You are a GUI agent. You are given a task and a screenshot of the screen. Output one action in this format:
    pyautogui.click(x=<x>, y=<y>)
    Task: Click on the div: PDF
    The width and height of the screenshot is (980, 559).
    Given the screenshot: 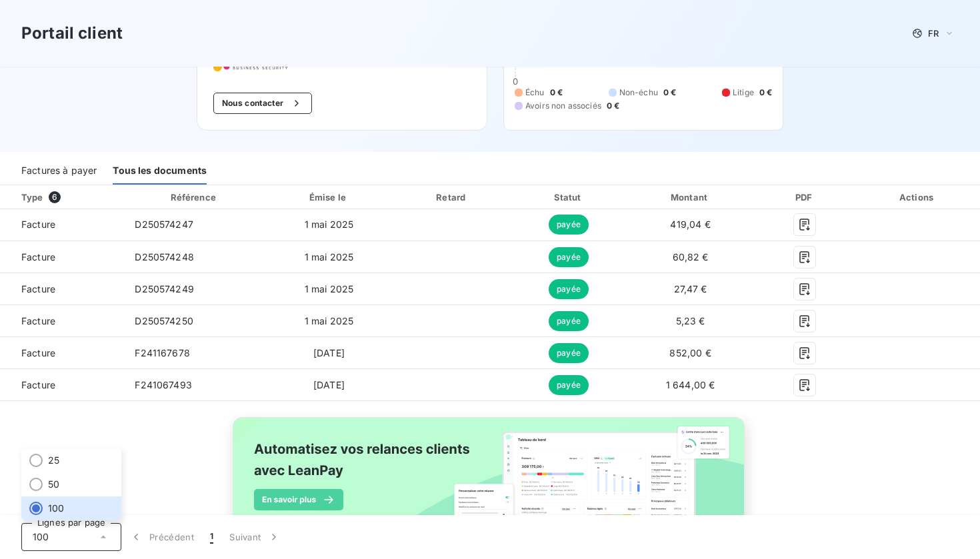 What is the action you would take?
    pyautogui.click(x=805, y=197)
    